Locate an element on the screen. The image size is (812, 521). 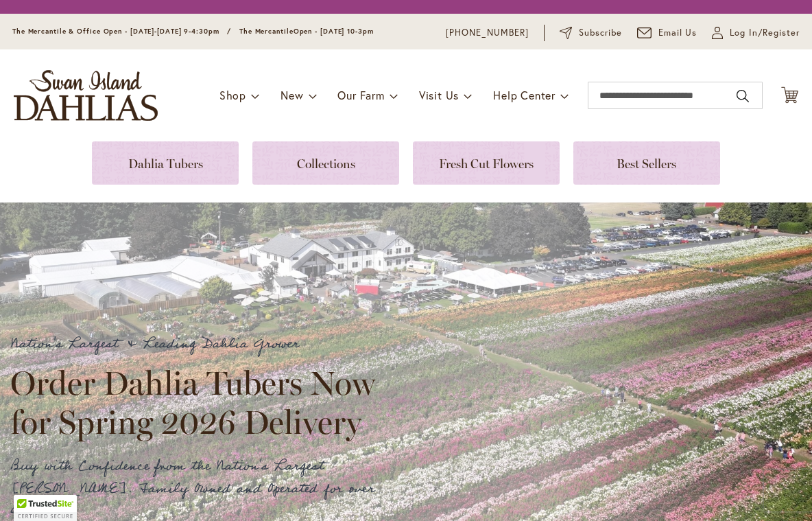
span: Email Us is located at coordinates (677, 33).